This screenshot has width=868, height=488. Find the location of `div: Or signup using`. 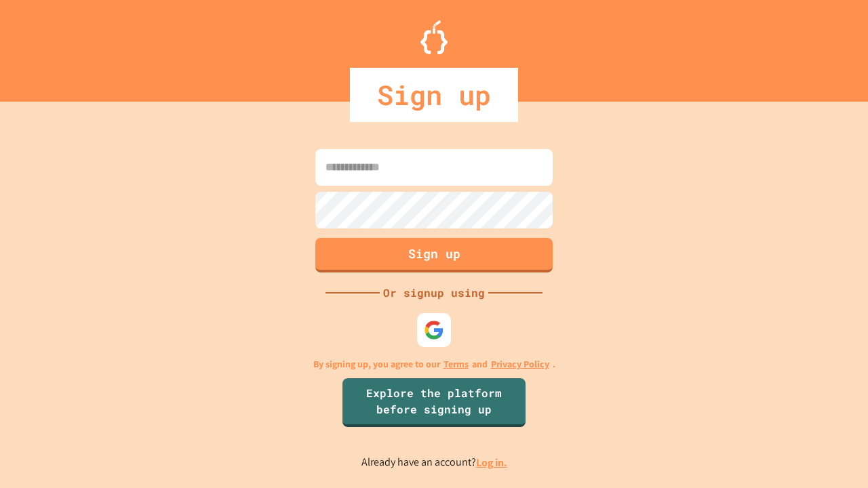

div: Or signup using is located at coordinates (434, 293).